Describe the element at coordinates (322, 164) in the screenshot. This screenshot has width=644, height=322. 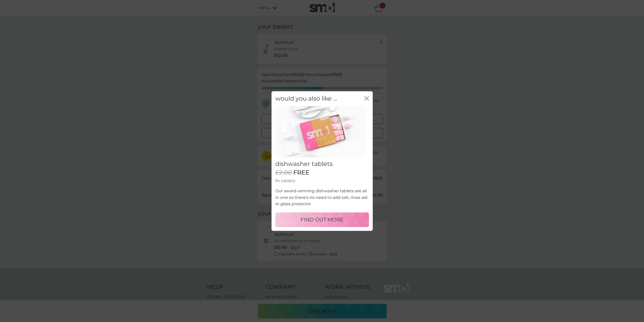
I see `h2: dishwasher tablets` at that location.